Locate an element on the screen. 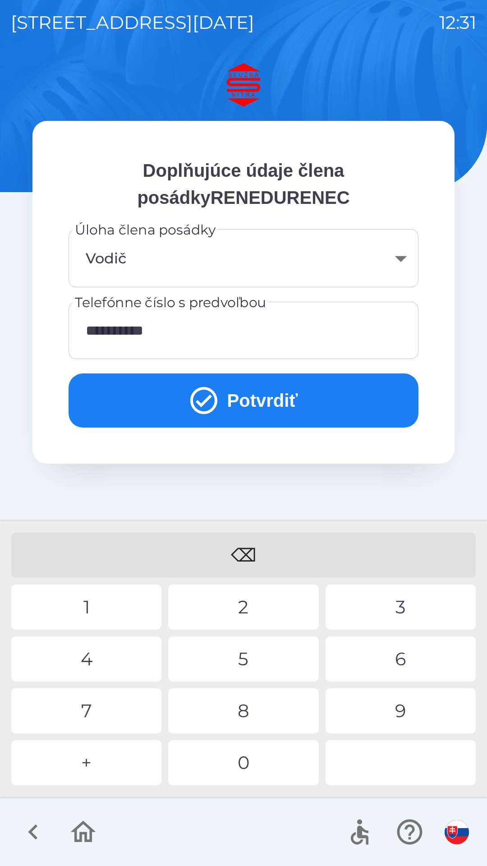  button: Potvrdiť is located at coordinates (244, 401).